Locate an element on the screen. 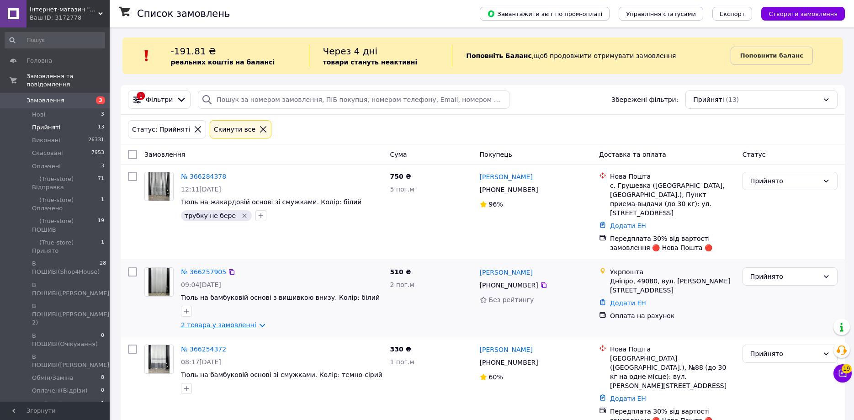 The width and height of the screenshot is (854, 420). span: Збережені фільтри: is located at coordinates (645, 100).